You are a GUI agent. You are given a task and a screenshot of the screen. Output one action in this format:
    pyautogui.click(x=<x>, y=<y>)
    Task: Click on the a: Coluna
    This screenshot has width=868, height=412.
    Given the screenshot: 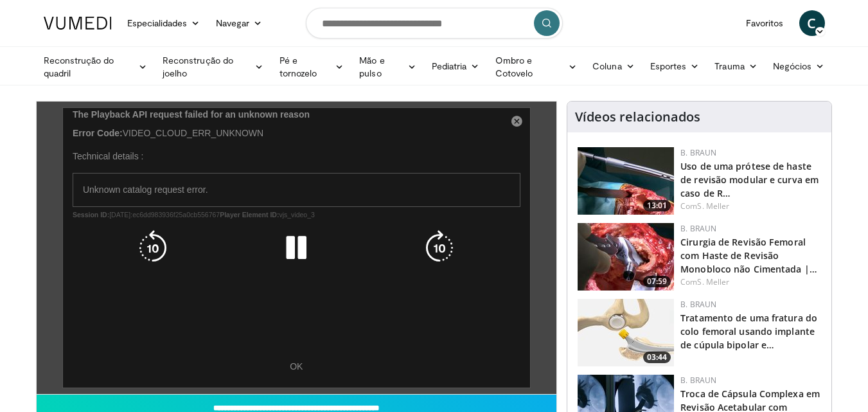 What is the action you would take?
    pyautogui.click(x=613, y=66)
    